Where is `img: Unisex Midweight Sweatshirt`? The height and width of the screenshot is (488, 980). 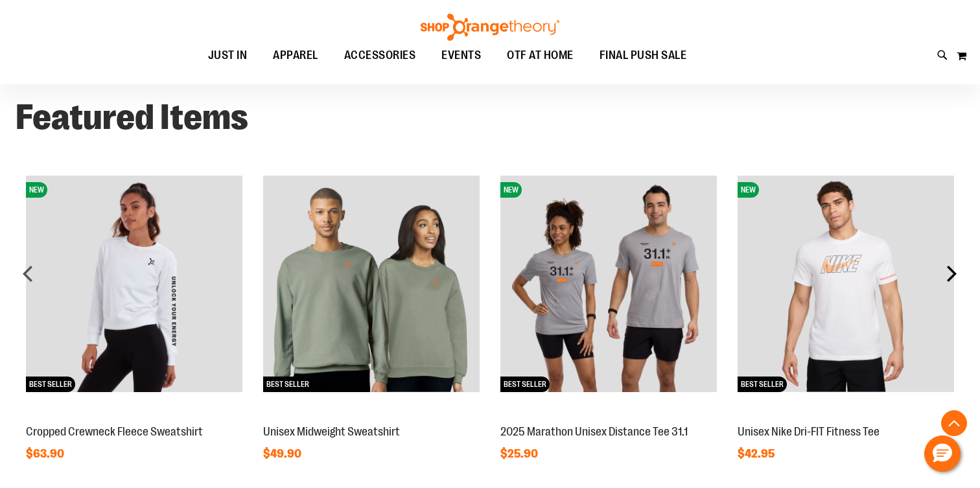
img: Unisex Midweight Sweatshirt is located at coordinates (371, 284).